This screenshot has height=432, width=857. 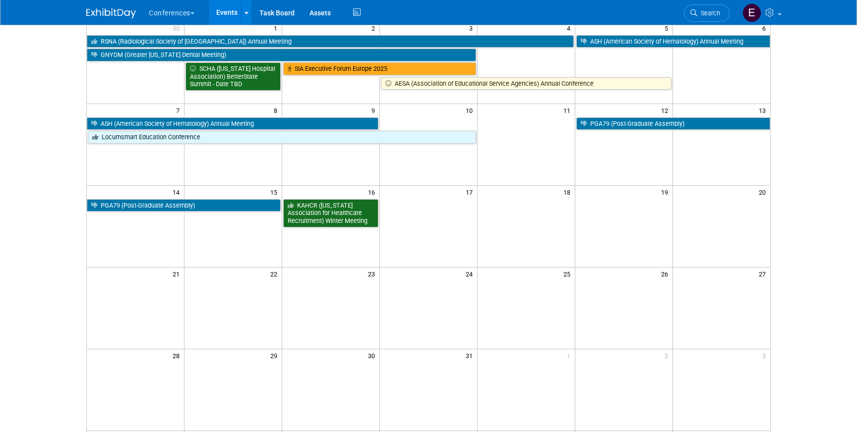 What do you see at coordinates (277, 110) in the screenshot?
I see `span: 8` at bounding box center [277, 110].